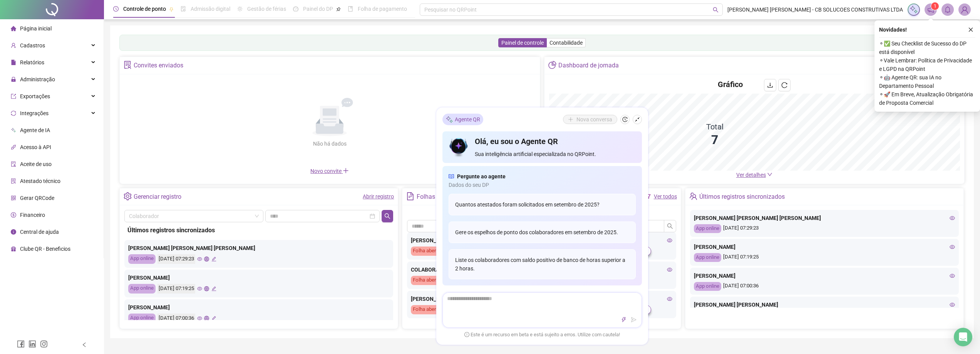 The image size is (980, 354). I want to click on span: down, so click(769, 174).